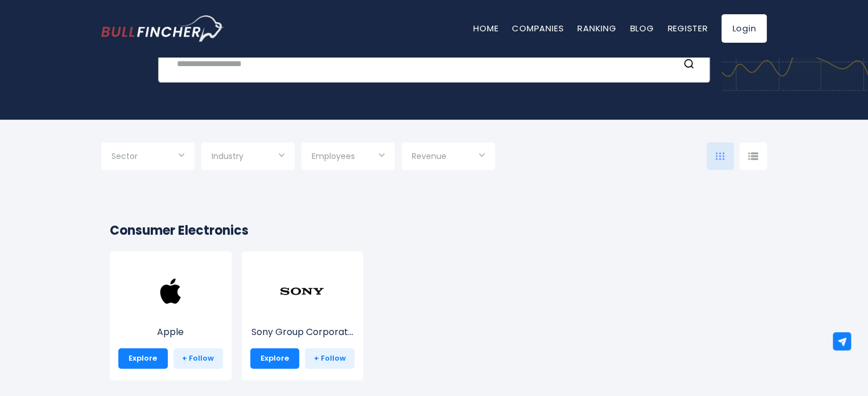 Image resolution: width=868 pixels, height=396 pixels. Describe the element at coordinates (687, 28) in the screenshot. I see `a: Register` at that location.